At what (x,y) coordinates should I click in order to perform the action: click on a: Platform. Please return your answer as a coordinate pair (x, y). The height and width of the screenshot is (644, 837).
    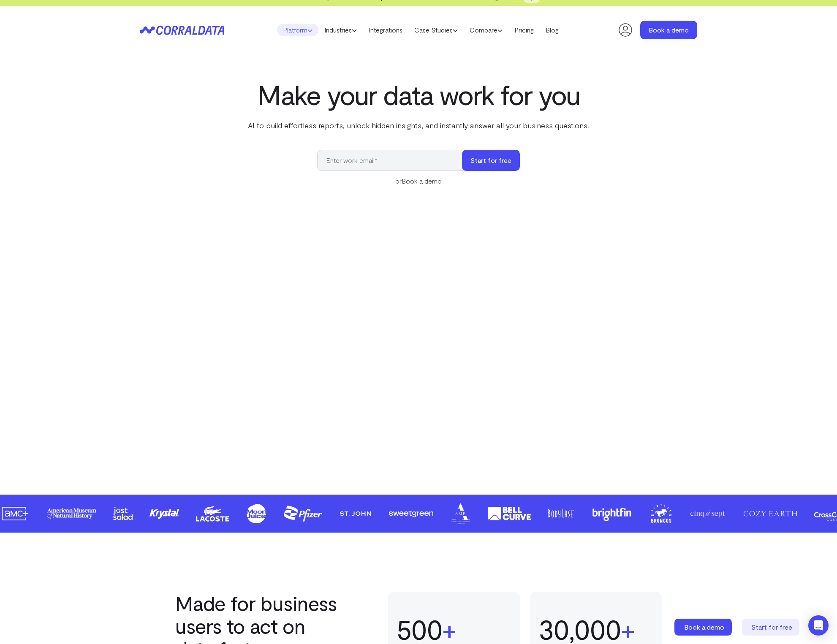
    Looking at the image, I should click on (297, 30).